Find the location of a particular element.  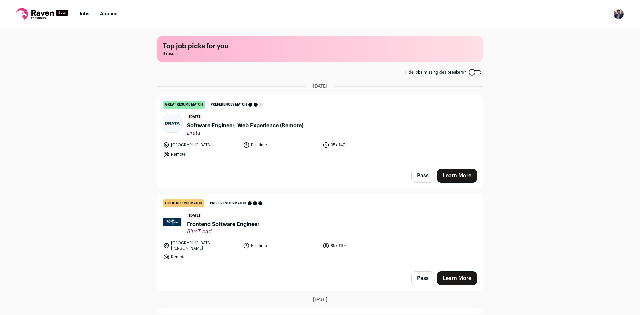

span: BlueTread is located at coordinates (223, 232).